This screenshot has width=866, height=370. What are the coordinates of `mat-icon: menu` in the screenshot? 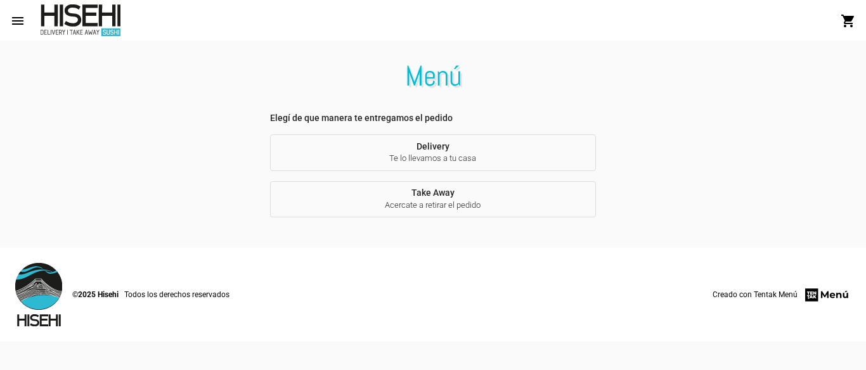 It's located at (18, 21).